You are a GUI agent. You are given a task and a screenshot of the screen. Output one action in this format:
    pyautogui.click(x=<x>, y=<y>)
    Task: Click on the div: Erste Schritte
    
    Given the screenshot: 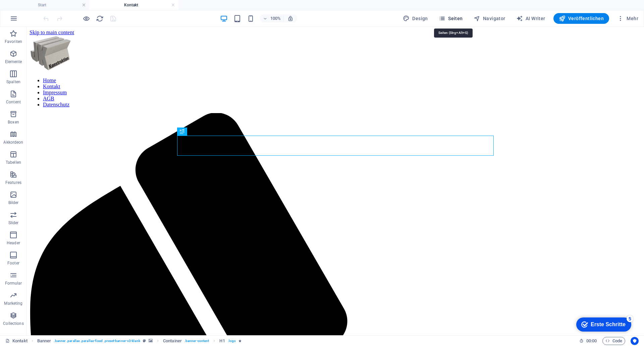 What is the action you would take?
    pyautogui.click(x=37, y=11)
    